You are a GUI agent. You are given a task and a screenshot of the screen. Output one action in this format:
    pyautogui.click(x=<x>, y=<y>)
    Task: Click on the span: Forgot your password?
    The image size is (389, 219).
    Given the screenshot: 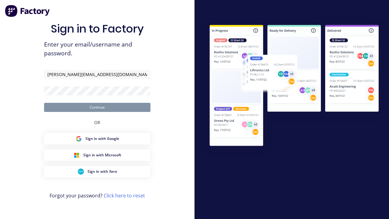 What is the action you would take?
    pyautogui.click(x=97, y=196)
    